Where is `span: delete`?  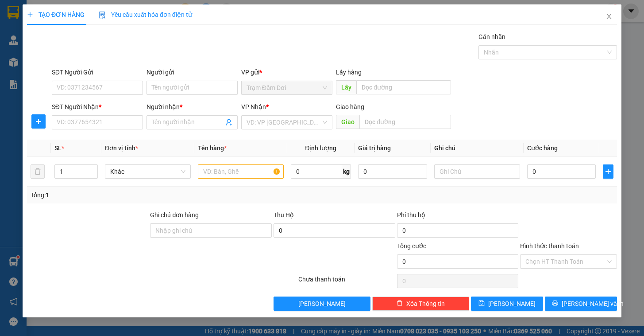 span: delete is located at coordinates (400, 304).